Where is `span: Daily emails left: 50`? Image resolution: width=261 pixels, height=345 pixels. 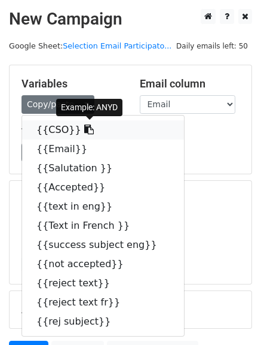 span: Daily emails left: 50 is located at coordinates (212, 46).